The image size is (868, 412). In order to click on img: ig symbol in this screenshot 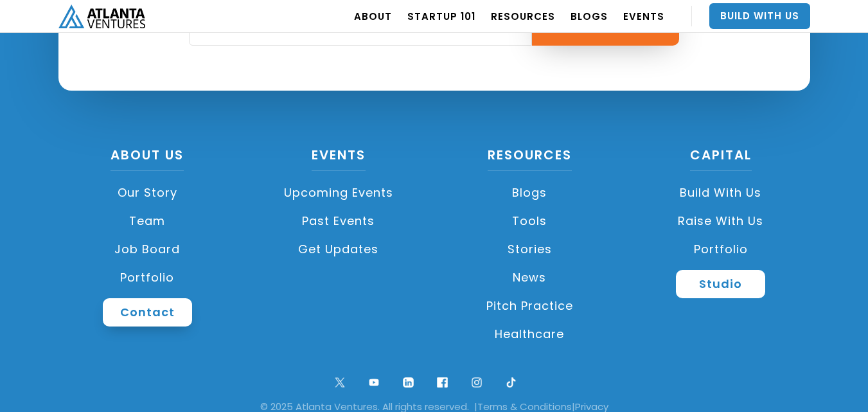, I will do `click(477, 382)`.